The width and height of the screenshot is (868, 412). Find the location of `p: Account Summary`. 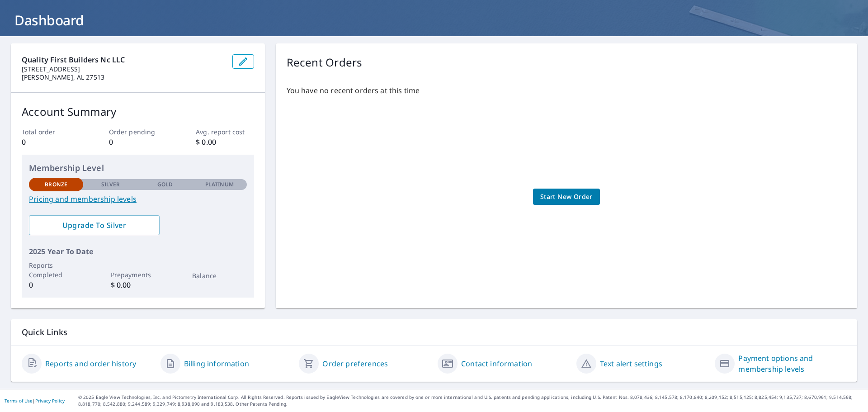

p: Account Summary is located at coordinates (138, 111).